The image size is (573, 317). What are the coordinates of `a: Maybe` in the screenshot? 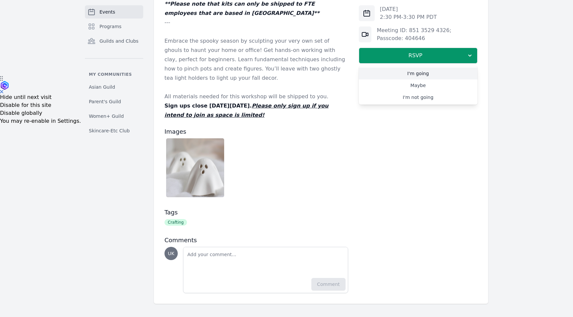 It's located at (418, 85).